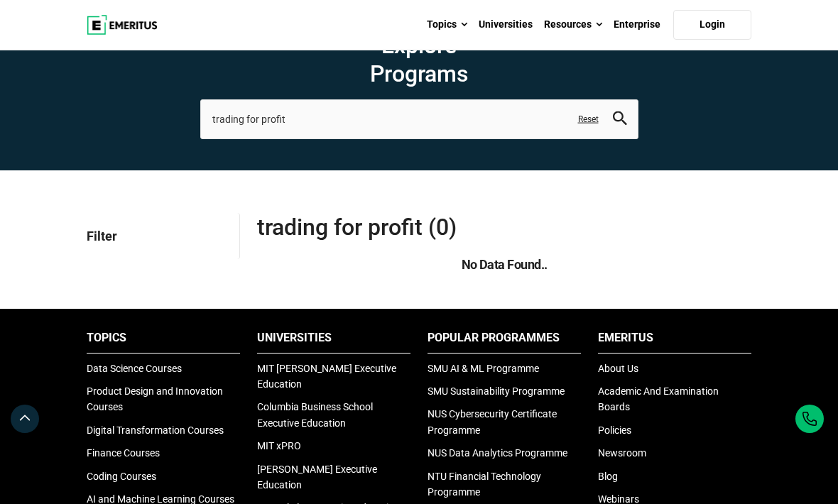  I want to click on a: Digital Transformation Courses, so click(155, 430).